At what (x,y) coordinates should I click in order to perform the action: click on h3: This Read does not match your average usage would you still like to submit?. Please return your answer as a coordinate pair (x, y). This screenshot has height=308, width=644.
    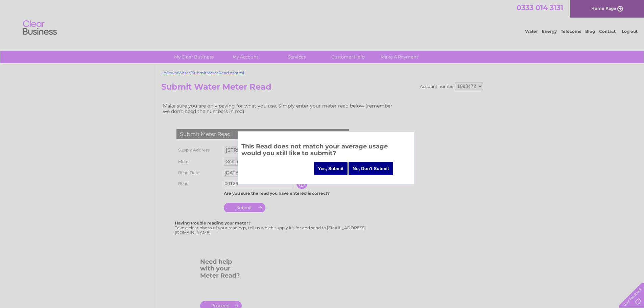
    Looking at the image, I should click on (326, 151).